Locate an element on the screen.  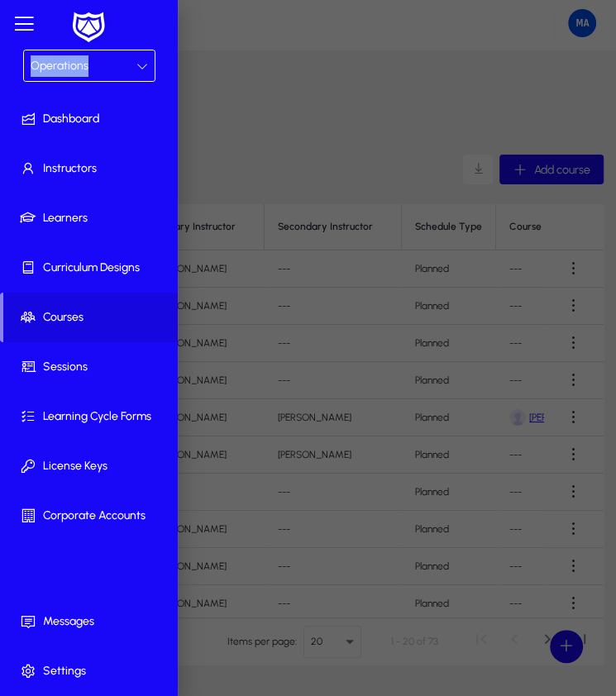
a: Learners is located at coordinates (91, 218).